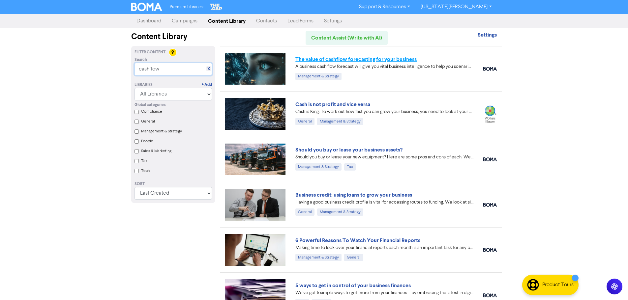  What do you see at coordinates (332, 104) in the screenshot?
I see `a: Cash is not profit and vice versa` at bounding box center [332, 104].